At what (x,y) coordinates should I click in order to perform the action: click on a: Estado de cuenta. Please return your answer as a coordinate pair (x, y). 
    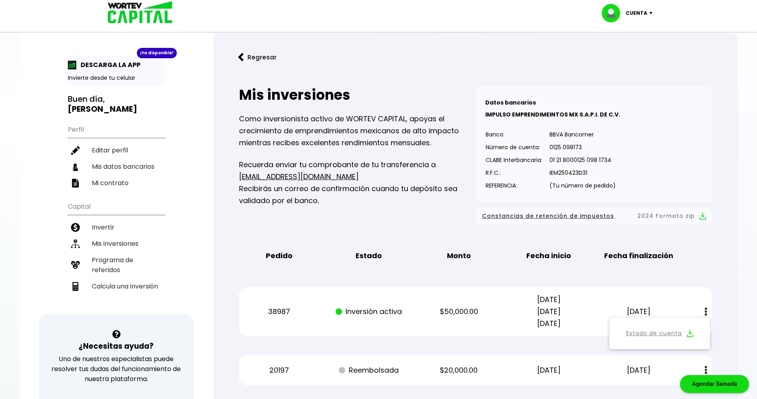
    Looking at the image, I should click on (654, 333).